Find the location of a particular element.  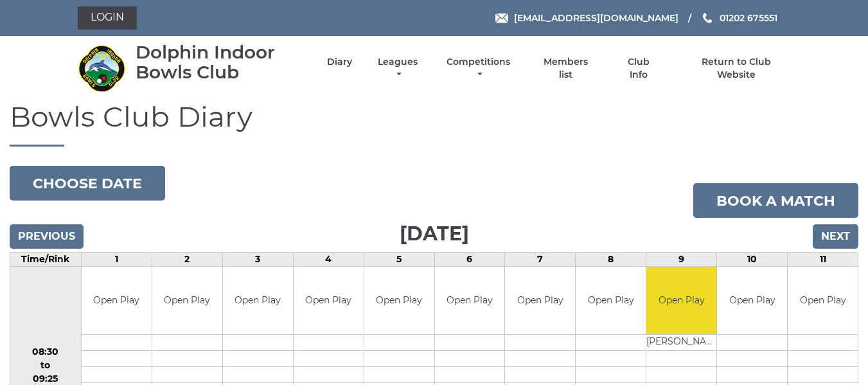

span: 01202 675551 is located at coordinates (749, 18).